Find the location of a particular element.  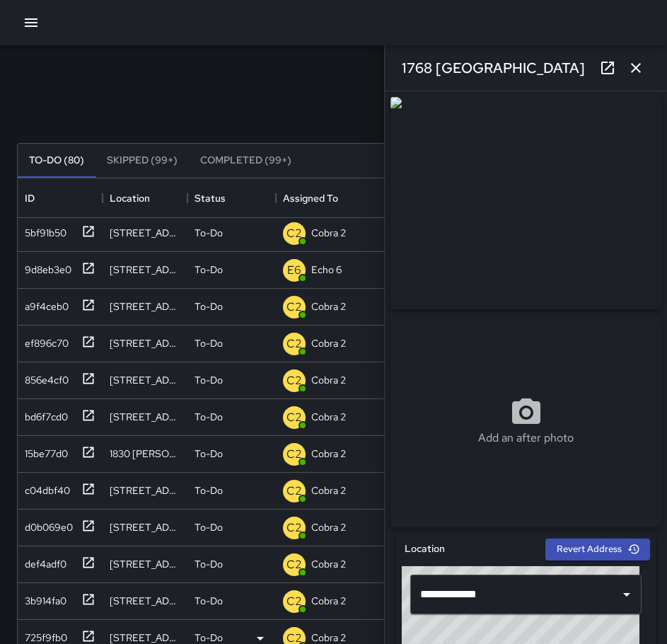

div: d0b069e0 is located at coordinates (46, 524).